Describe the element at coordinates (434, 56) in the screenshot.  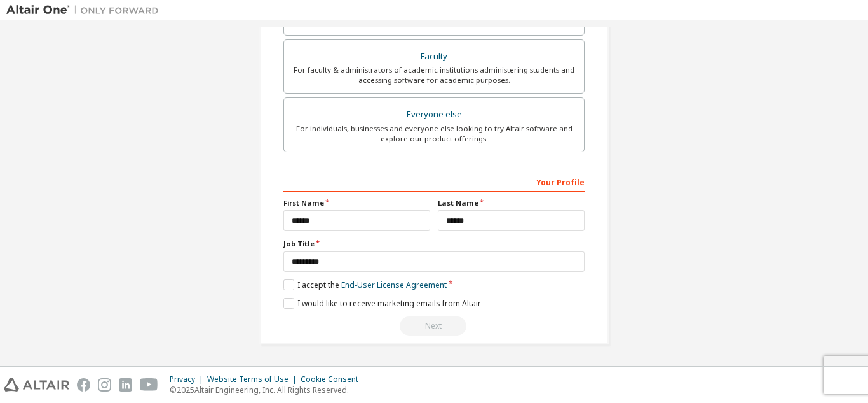
I see `div: Faculty` at that location.